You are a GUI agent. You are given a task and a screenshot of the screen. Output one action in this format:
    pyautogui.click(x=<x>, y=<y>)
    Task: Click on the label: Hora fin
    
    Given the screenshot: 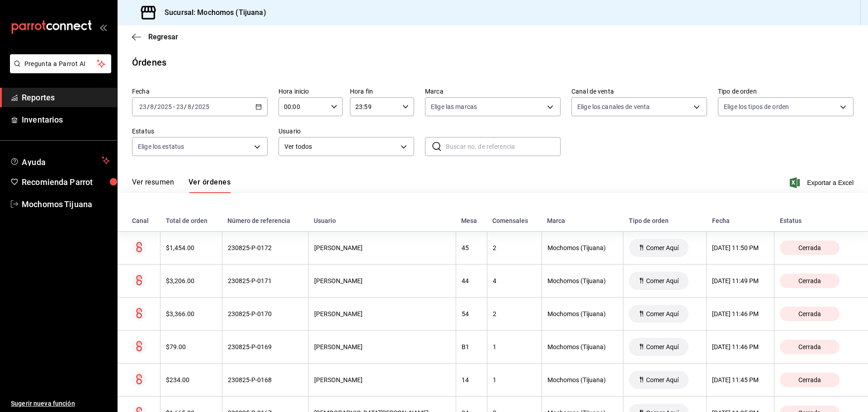 What is the action you would take?
    pyautogui.click(x=382, y=91)
    